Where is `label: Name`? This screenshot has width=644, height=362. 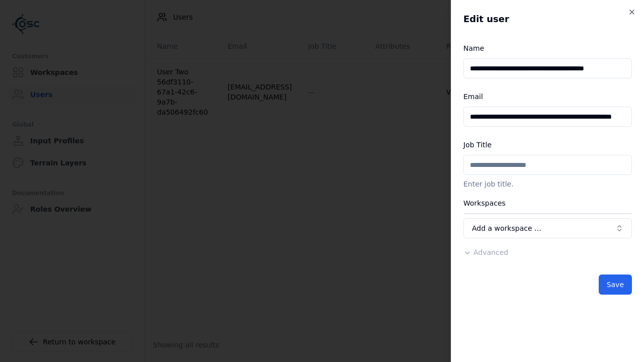 label: Name is located at coordinates (473, 48).